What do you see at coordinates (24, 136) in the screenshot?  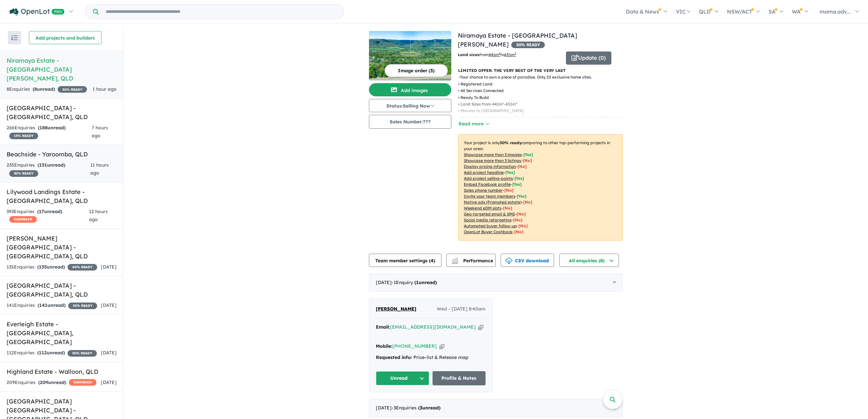 I see `span: 15 % READY` at bounding box center [24, 136].